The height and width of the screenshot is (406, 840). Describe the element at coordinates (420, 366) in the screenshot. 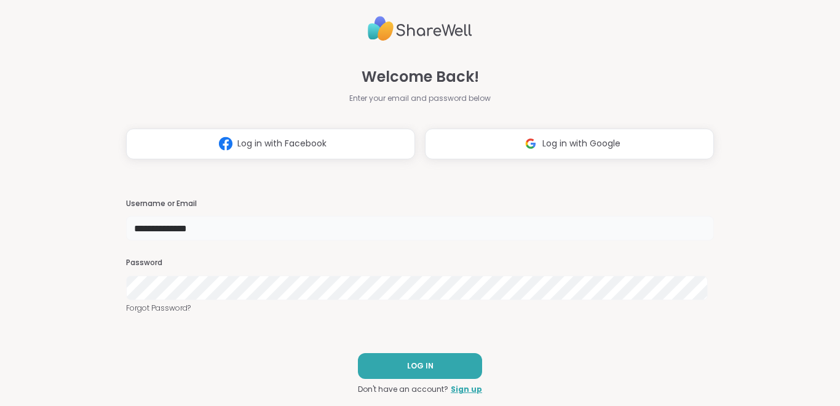

I see `button: LOG IN` at that location.